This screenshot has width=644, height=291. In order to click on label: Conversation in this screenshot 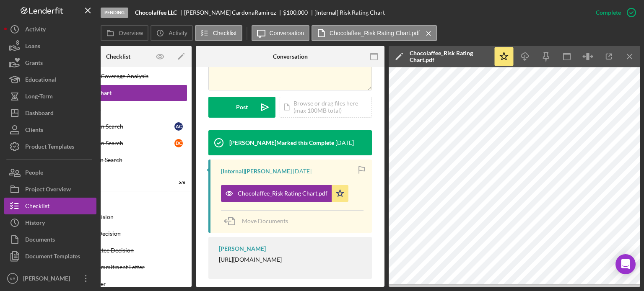, I will do `click(286, 33)`.